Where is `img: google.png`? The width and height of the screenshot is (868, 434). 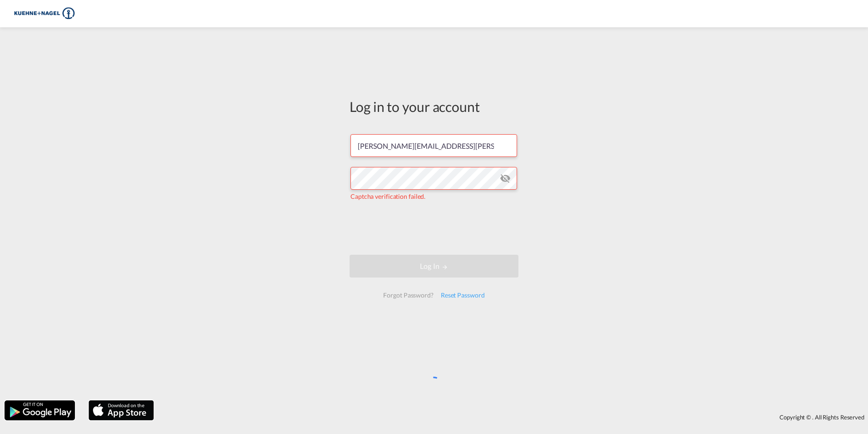 img: google.png is located at coordinates (40, 410).